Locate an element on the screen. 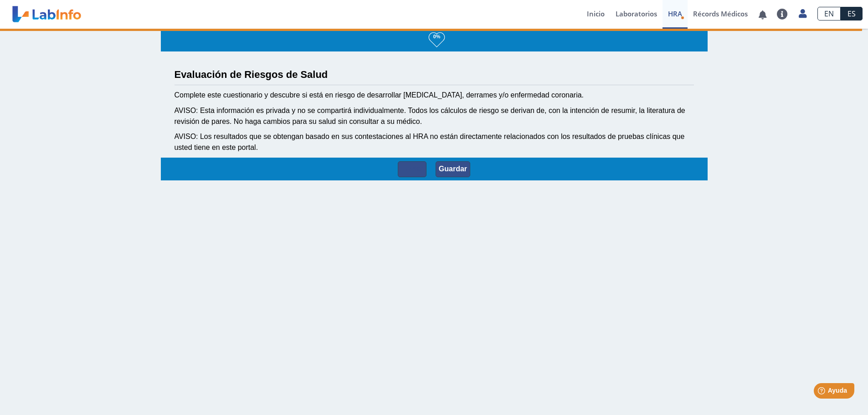 This screenshot has height=415, width=868. span: Ayuda is located at coordinates (51, 11).